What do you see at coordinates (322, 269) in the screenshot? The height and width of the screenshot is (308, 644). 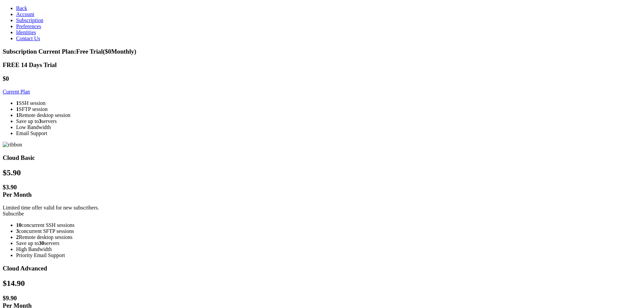 I see `h3: Cloud Advanced` at bounding box center [322, 269].